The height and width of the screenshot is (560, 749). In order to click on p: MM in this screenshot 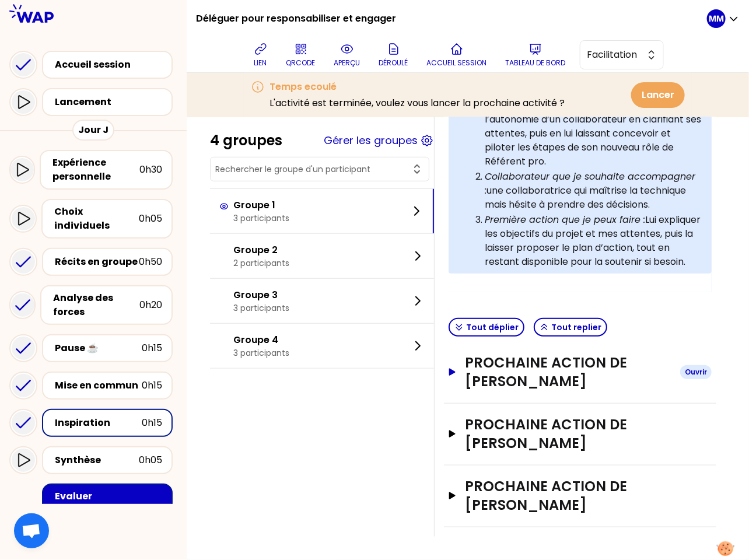, I will do `click(717, 19)`.